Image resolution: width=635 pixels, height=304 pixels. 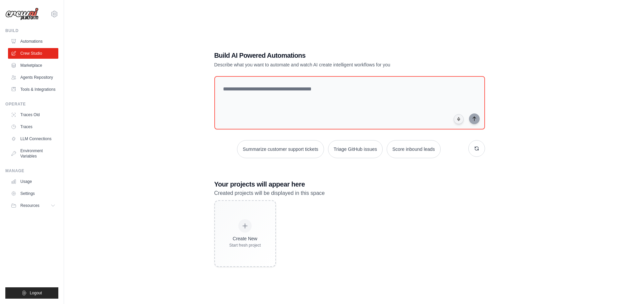 What do you see at coordinates (33, 139) in the screenshot?
I see `a: LLM Connections` at bounding box center [33, 139].